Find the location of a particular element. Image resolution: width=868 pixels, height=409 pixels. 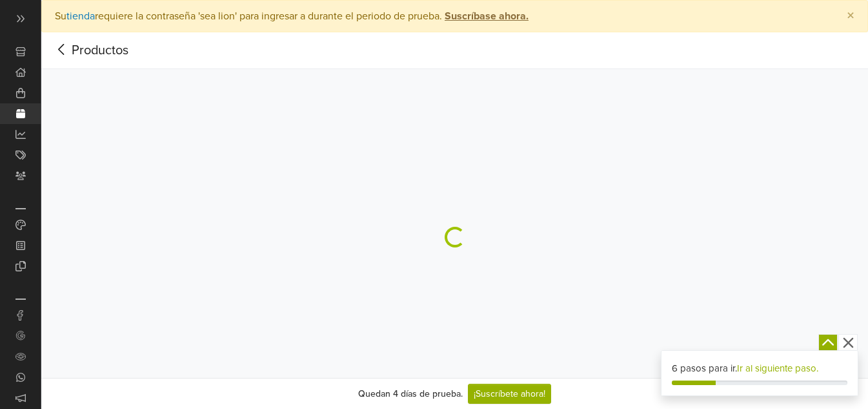

a: tienda is located at coordinates (80, 16).